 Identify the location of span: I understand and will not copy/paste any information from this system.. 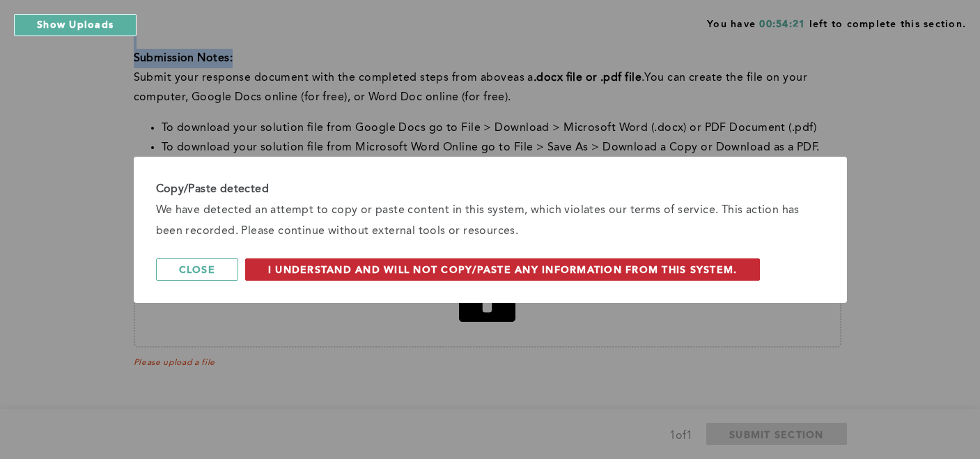
(503, 269).